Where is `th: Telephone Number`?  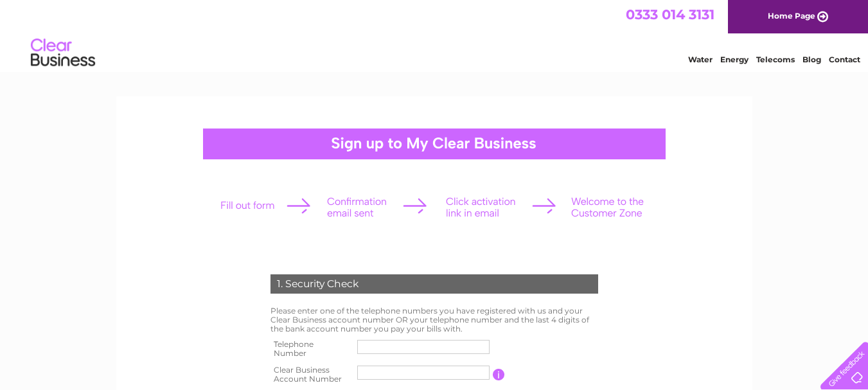 th: Telephone Number is located at coordinates (311, 349).